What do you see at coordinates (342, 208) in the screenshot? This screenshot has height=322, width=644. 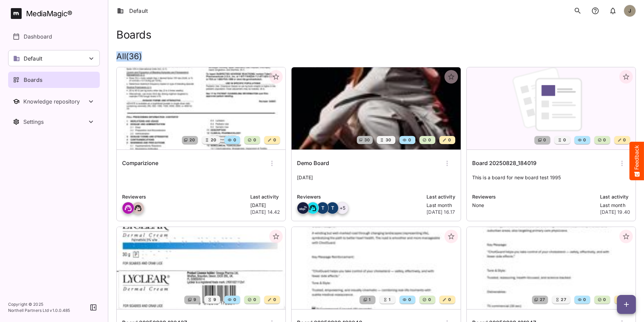 I see `div: + 5` at bounding box center [342, 208].